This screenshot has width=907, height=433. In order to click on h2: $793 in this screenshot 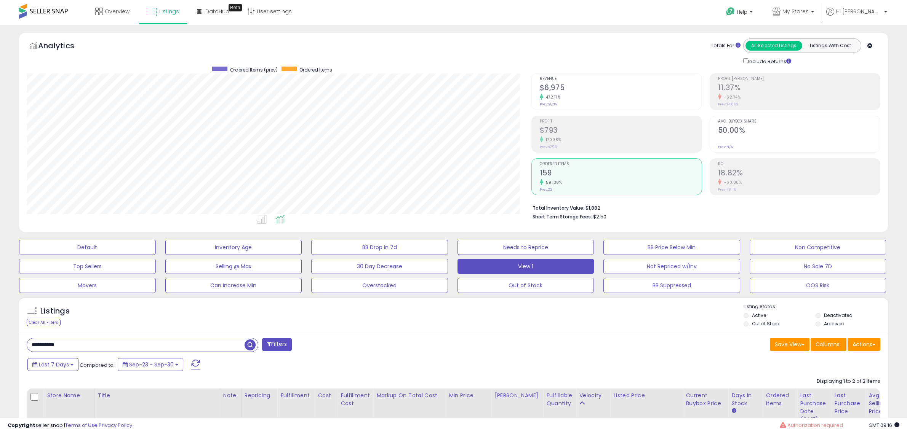, I will do `click(621, 131)`.